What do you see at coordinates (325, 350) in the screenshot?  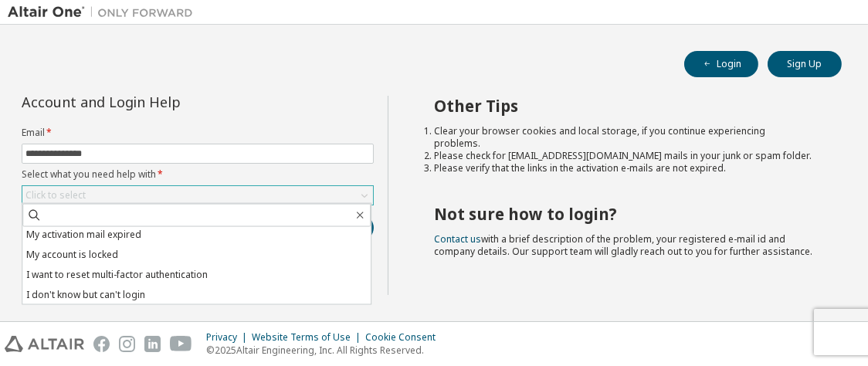 I see `p: © 2025 Altair Engineering, Inc. All Rights Reserved.` at bounding box center [325, 350].